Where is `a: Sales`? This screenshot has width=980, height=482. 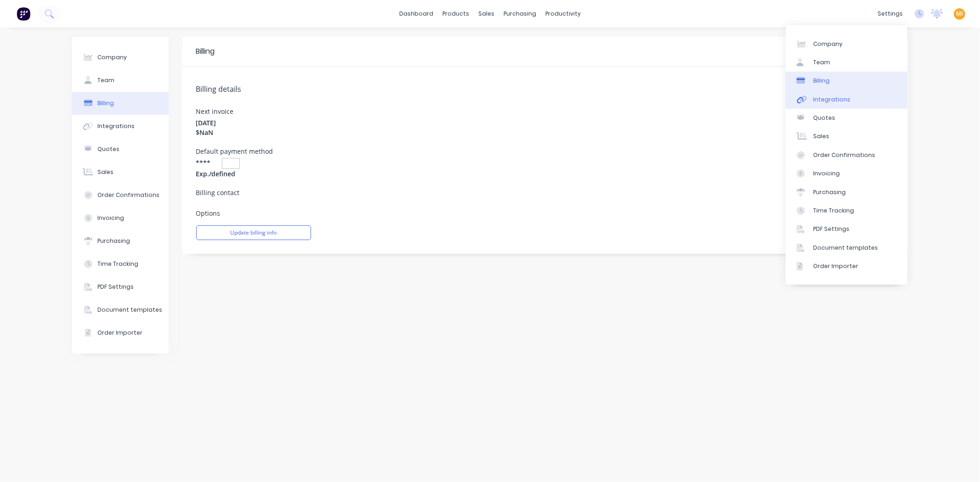 a: Sales is located at coordinates (846, 137).